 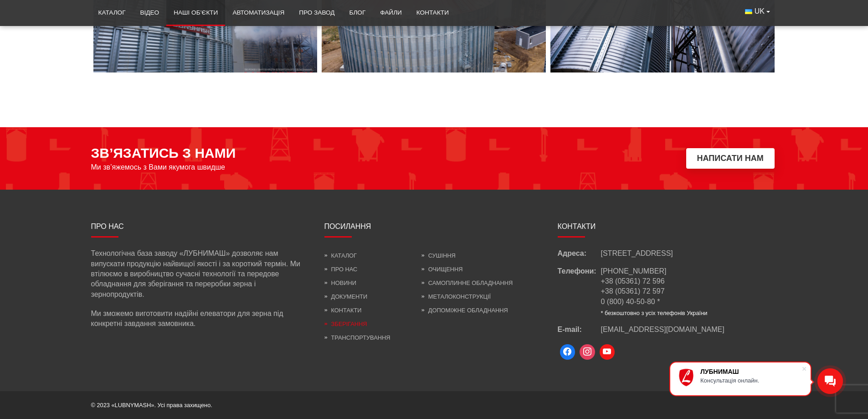 What do you see at coordinates (633, 291) in the screenshot?
I see `a: +38 (05361) 72 597` at bounding box center [633, 291].